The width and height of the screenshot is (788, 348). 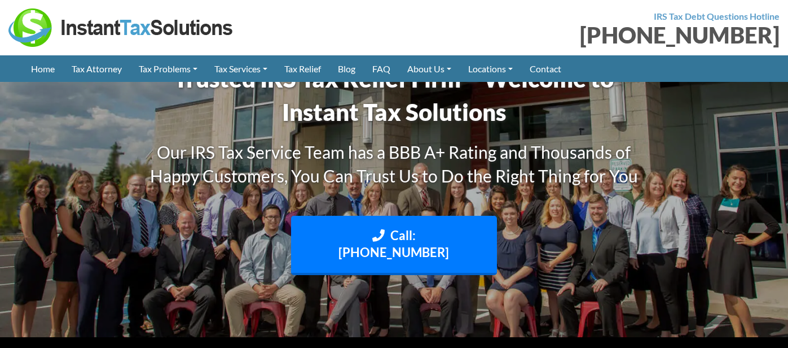 I want to click on h3: Our IRS Tax Service Team has a BBB A+ Rating and Thousands of Happy Customers, You Can Trust Us t..., so click(x=394, y=164).